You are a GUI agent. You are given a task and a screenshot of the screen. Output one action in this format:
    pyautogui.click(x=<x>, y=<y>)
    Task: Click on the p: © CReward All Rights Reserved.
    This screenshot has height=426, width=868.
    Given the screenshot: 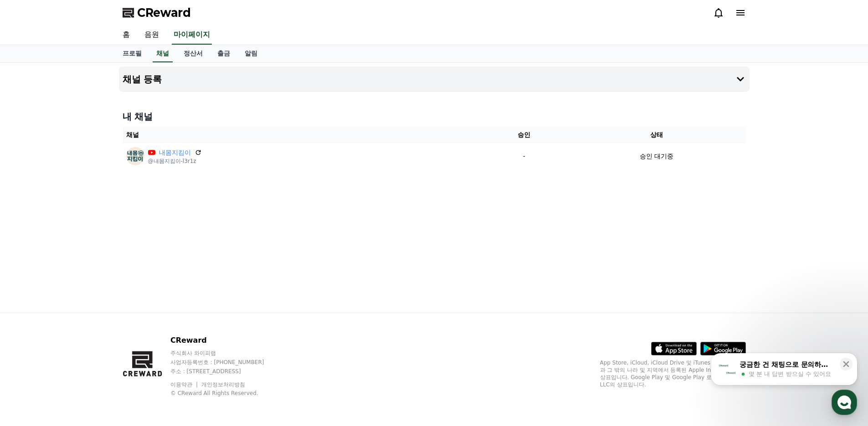 What is the action you would take?
    pyautogui.click(x=226, y=393)
    